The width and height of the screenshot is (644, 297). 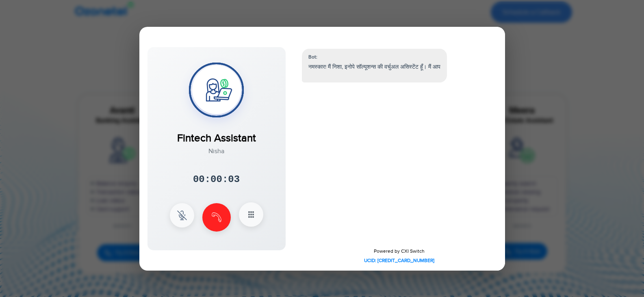 What do you see at coordinates (399, 256) in the screenshot?
I see `div: Powered by CXI Switch` at bounding box center [399, 256].